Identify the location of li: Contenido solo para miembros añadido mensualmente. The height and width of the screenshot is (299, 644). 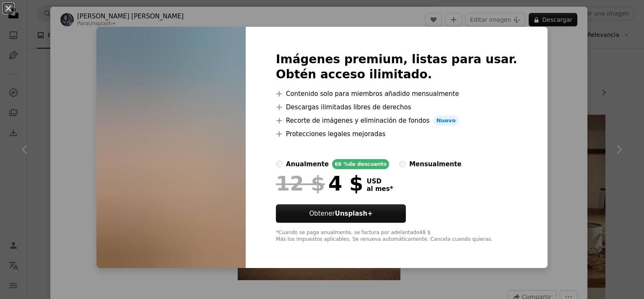
(397, 94).